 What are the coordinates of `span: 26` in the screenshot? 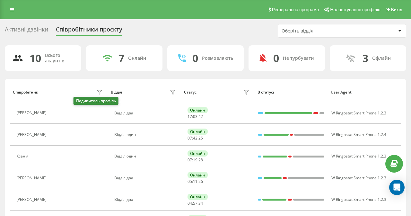 It's located at (201, 181).